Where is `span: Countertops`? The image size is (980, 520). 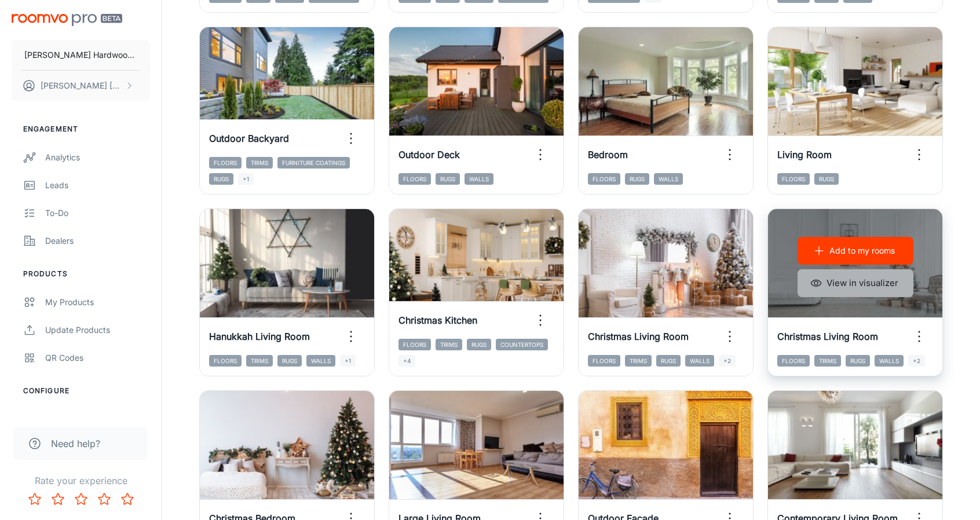 span: Countertops is located at coordinates (522, 345).